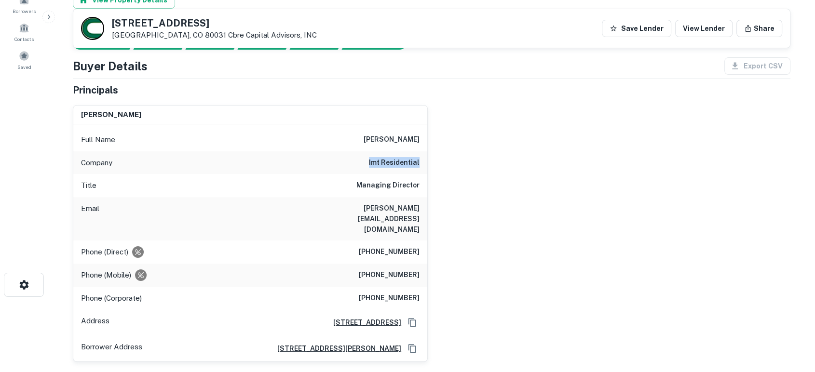  I want to click on a: Contacts, so click(24, 32).